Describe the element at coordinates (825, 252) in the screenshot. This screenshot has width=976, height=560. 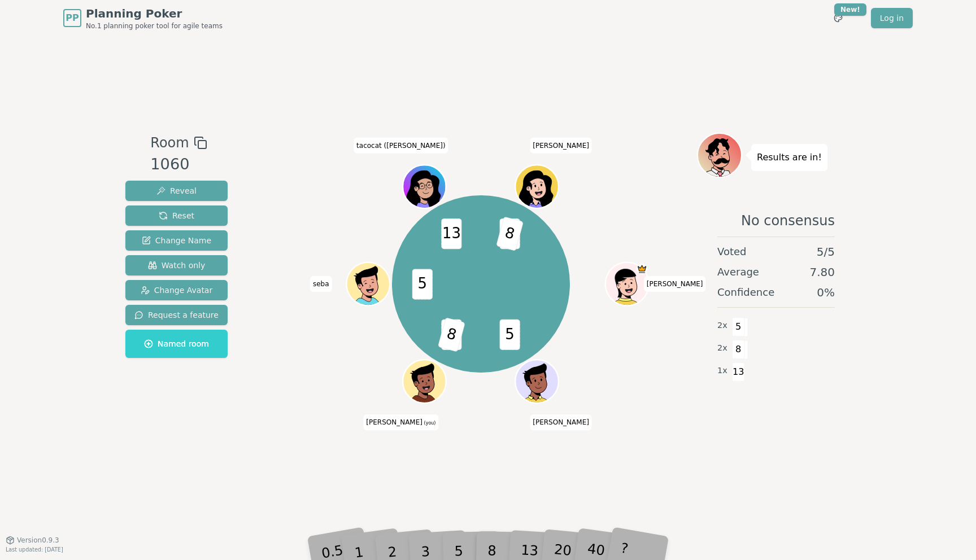
I see `span: 5 / 5` at that location.